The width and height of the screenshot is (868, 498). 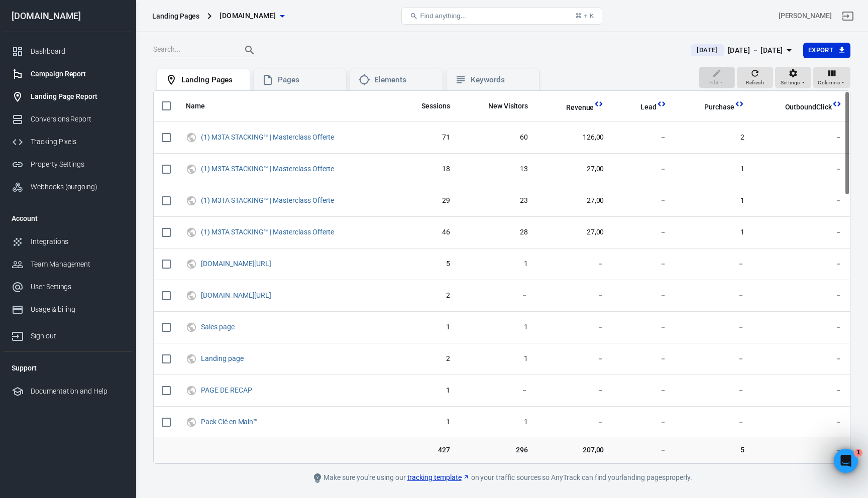 What do you see at coordinates (77, 141) in the screenshot?
I see `div: Tracking Pixels` at bounding box center [77, 141].